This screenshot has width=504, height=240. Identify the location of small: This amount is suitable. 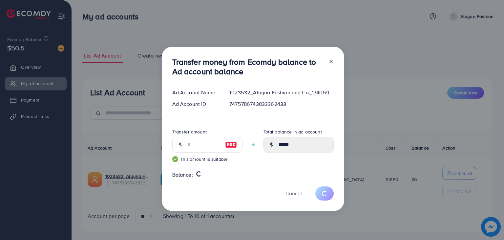
(207, 159).